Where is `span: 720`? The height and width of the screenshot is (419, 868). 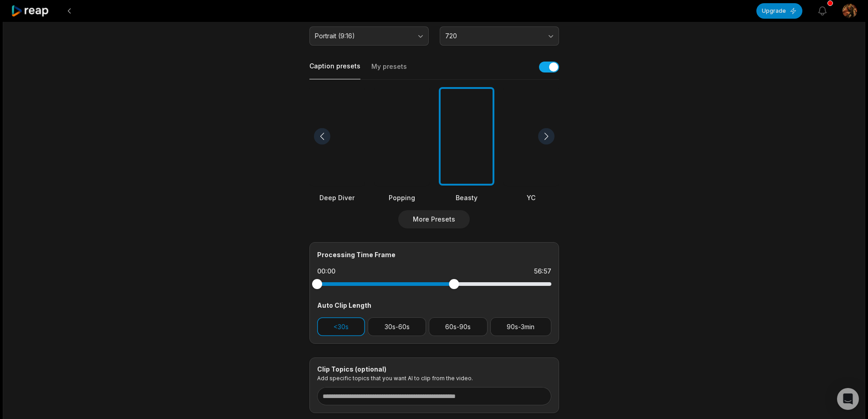 span: 720 is located at coordinates (493, 36).